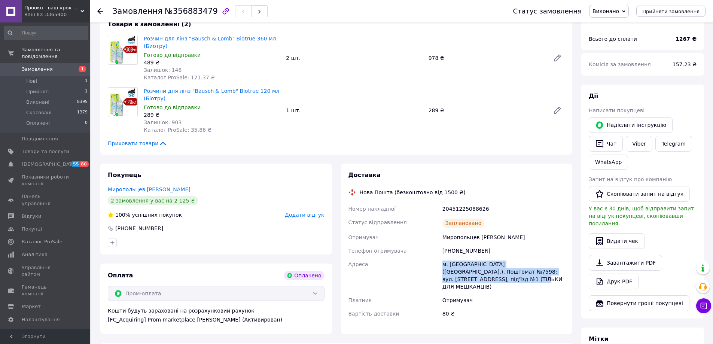 The width and height of the screenshot is (713, 344). I want to click on span: Залишок: 148, so click(163, 70).